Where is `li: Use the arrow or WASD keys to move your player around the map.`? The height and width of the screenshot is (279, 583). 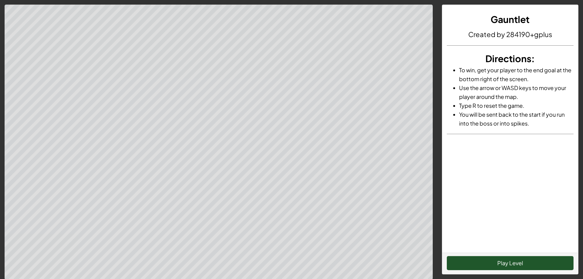 li: Use the arrow or WASD keys to move your player around the map. is located at coordinates (516, 92).